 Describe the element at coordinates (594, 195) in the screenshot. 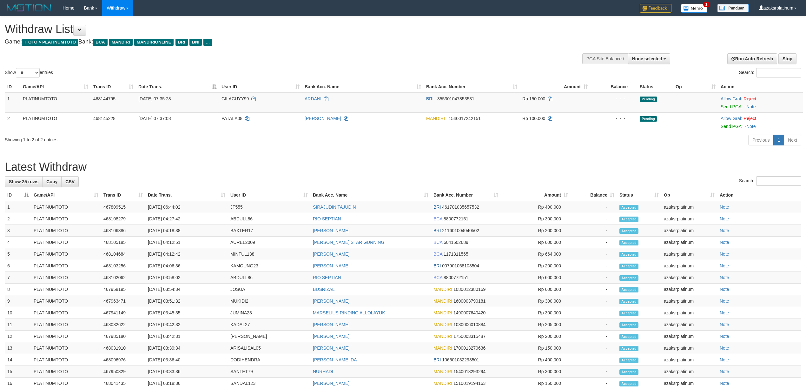

I see `th: Balance: activate to sort column ascending` at that location.